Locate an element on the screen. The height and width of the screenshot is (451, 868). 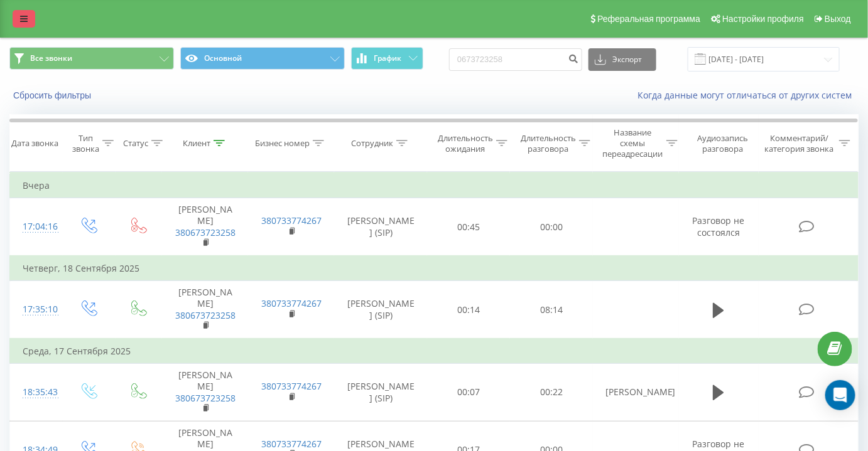
div: Тип звонка is located at coordinates (85, 144).